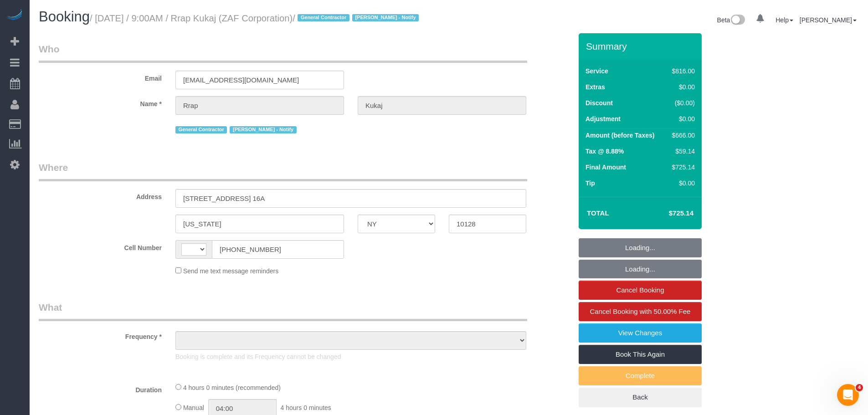  What do you see at coordinates (283, 310) in the screenshot?
I see `legend: What` at bounding box center [283, 310].